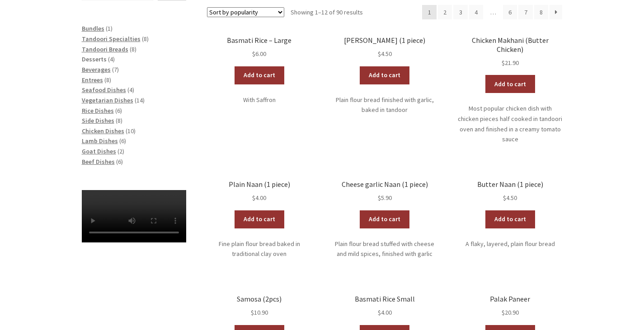 The image size is (644, 330). Describe the element at coordinates (100, 141) in the screenshot. I see `a: Lamb Dishes` at that location.